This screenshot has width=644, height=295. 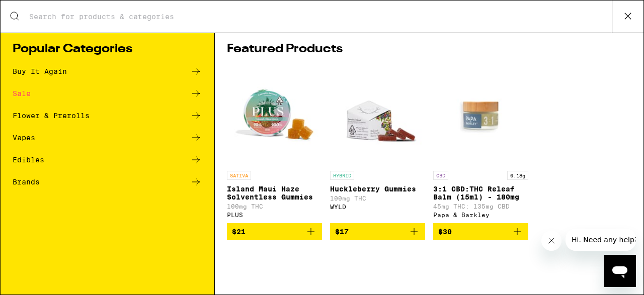 What do you see at coordinates (274, 145) in the screenshot?
I see `a: Open page for Island Maui Haze Solventless Gummies from PLUS` at bounding box center [274, 145].